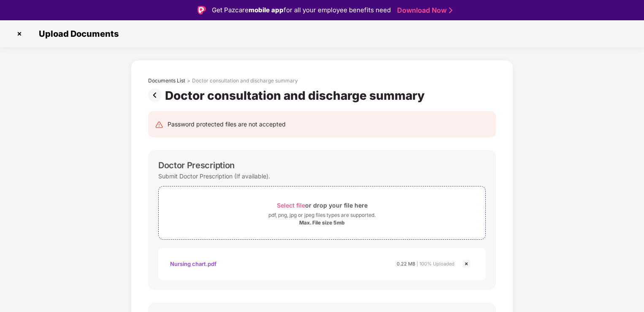  I want to click on span: Select file, so click(291, 205).